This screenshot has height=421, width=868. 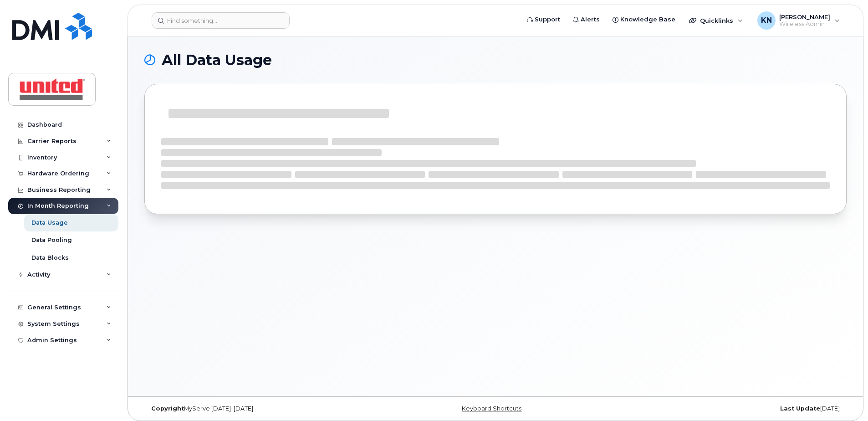 What do you see at coordinates (217, 60) in the screenshot?
I see `span: All Data Usage` at bounding box center [217, 60].